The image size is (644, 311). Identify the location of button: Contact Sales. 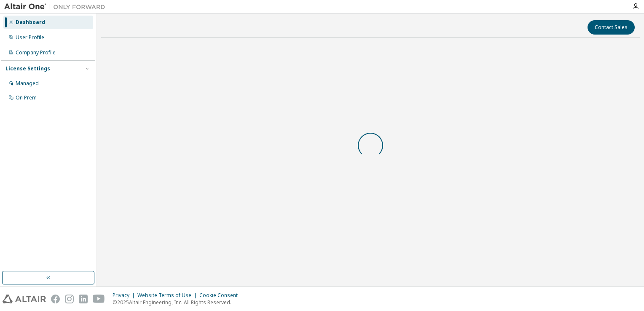
(611, 27).